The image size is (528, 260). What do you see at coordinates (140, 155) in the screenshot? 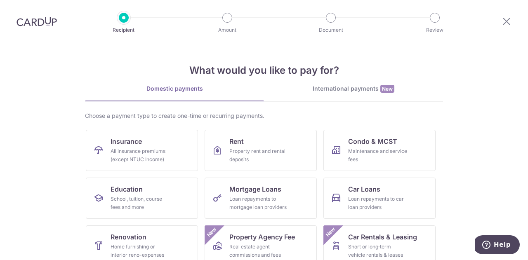
I see `div: All insurance premiums (except NTUC Income)` at bounding box center [140, 155].